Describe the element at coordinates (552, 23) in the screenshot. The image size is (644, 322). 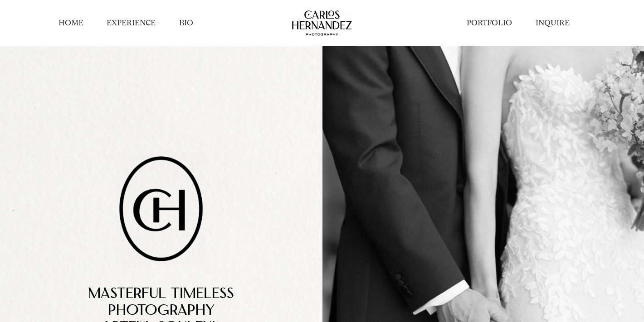
I see `a: INQUIRE` at that location.